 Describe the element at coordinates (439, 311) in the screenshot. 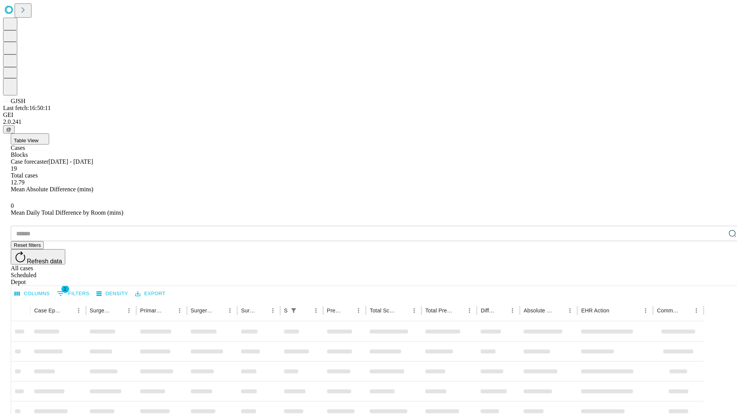

I see `div: Total Predicted Duration` at that location.